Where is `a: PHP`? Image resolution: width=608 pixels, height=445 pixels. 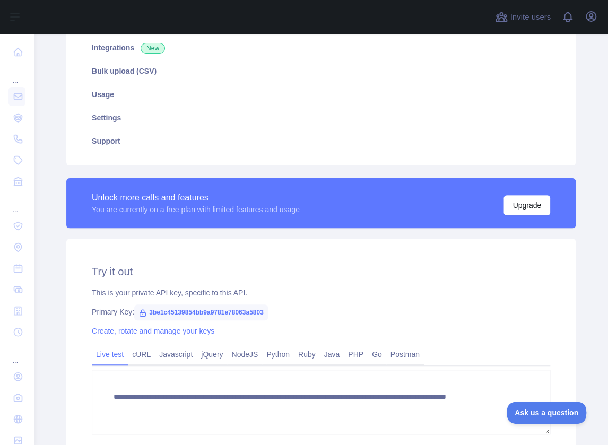 a: PHP is located at coordinates (356, 355).